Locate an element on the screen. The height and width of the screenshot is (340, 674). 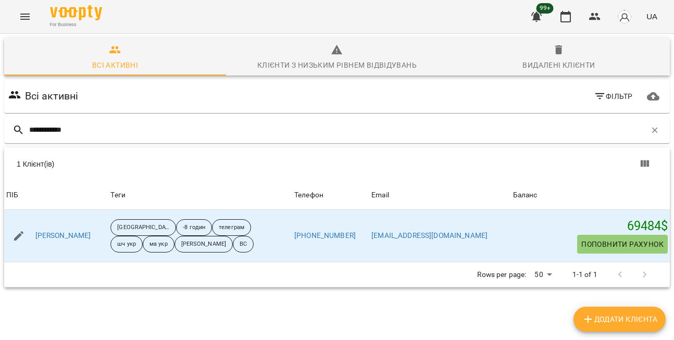
span: Поповнити рахунок is located at coordinates (622, 244).